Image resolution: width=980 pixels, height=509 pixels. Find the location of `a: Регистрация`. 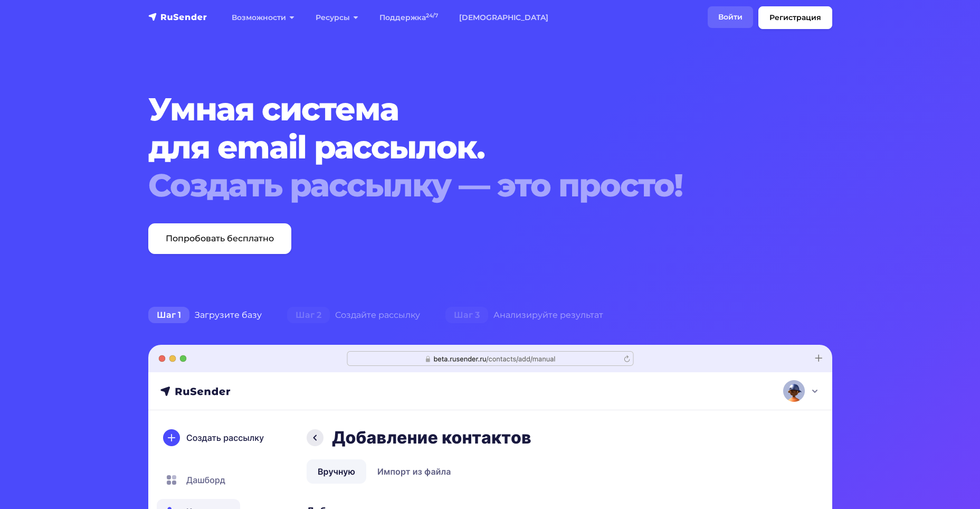

a: Регистрация is located at coordinates (796, 17).